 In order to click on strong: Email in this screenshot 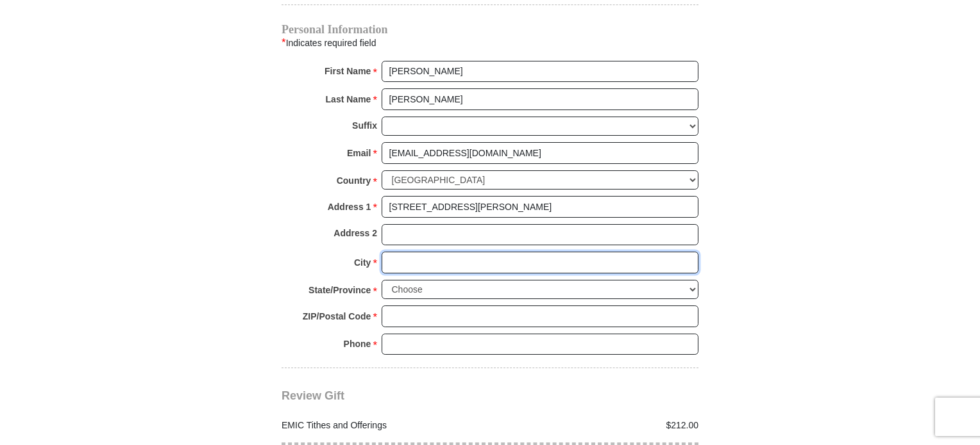, I will do `click(359, 154)`.